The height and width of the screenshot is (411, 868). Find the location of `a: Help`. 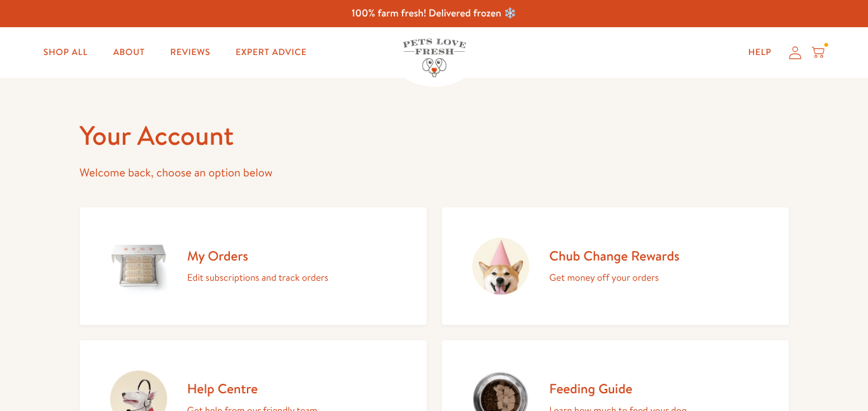

a: Help is located at coordinates (759, 53).